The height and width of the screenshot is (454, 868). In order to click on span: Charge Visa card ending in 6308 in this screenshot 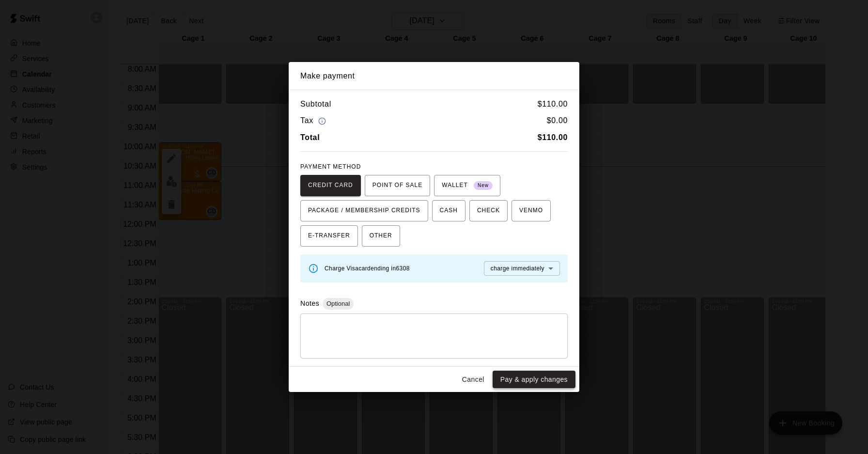, I will do `click(367, 268)`.